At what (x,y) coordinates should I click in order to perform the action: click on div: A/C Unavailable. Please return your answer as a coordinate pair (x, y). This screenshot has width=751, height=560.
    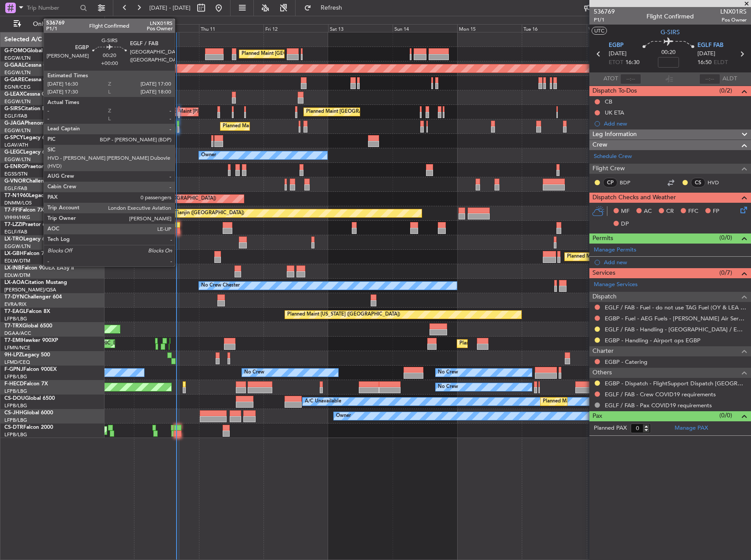
    Looking at the image, I should click on (323, 401).